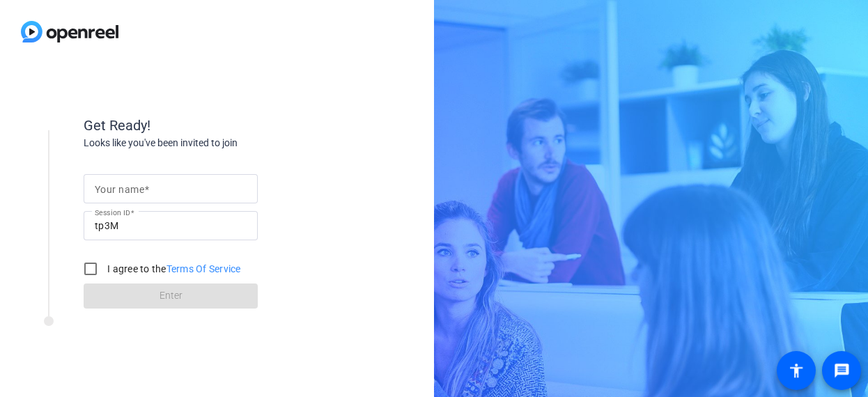 The width and height of the screenshot is (868, 397). What do you see at coordinates (119, 189) in the screenshot?
I see `mat-label: Your name` at bounding box center [119, 189].